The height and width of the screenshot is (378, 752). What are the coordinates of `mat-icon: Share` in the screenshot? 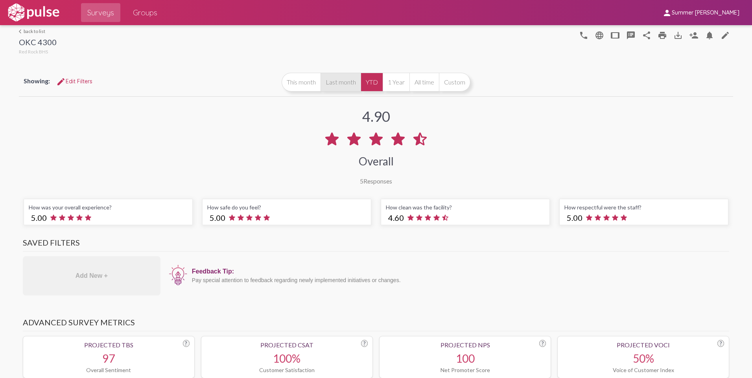 It's located at (647, 35).